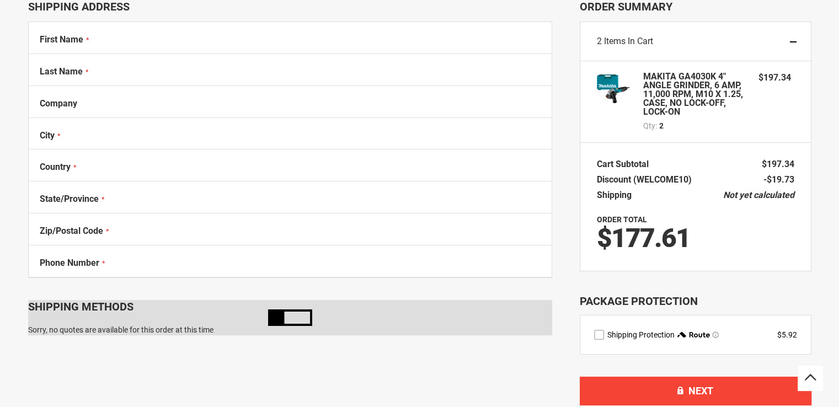 The image size is (839, 407). Describe the element at coordinates (715, 335) in the screenshot. I see `span: Learn more` at that location.